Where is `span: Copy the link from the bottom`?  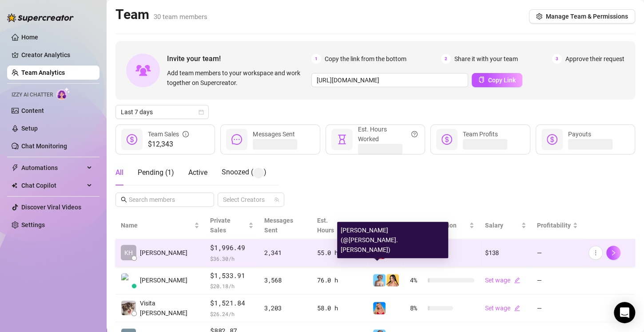
span: Copy the link from the bottom is located at coordinates (365, 58).